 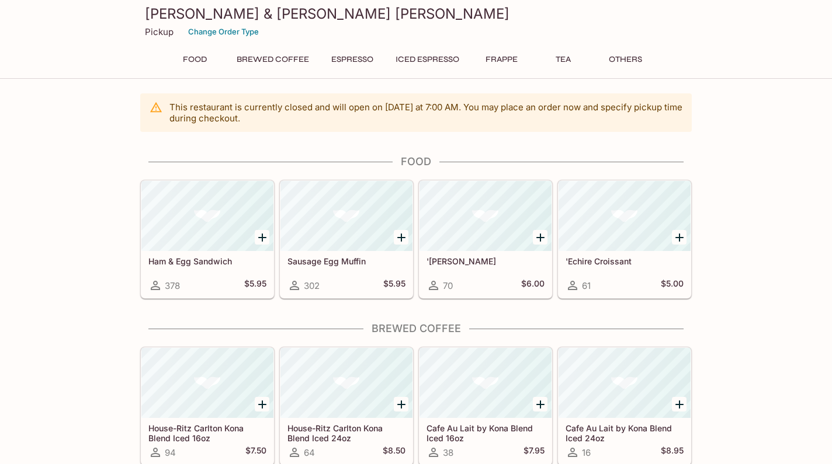 What do you see at coordinates (679, 404) in the screenshot?
I see `button: Add Cafe Au Lait by Kona Blend Iced 24oz` at bounding box center [679, 404].